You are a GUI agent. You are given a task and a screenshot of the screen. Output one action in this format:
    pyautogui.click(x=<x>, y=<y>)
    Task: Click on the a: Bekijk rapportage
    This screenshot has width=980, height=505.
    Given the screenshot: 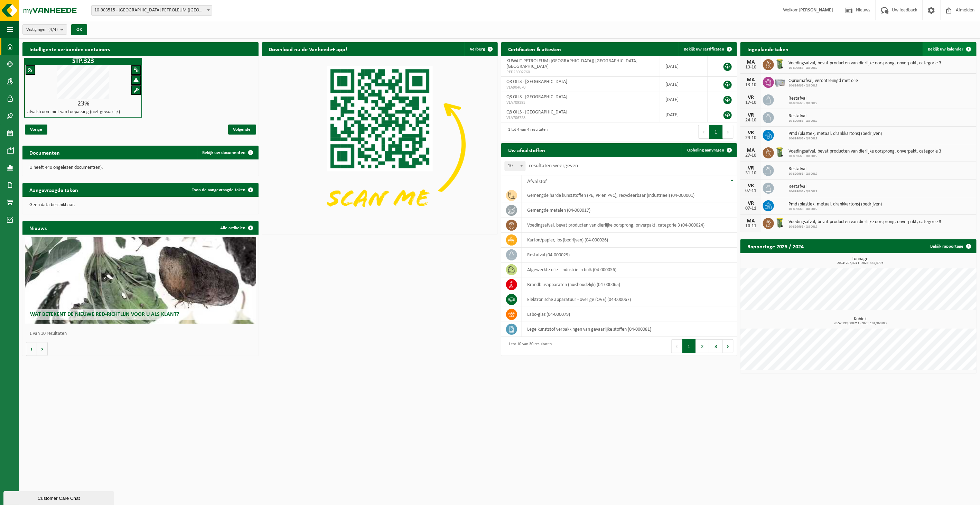 What is the action you would take?
    pyautogui.click(x=950, y=246)
    